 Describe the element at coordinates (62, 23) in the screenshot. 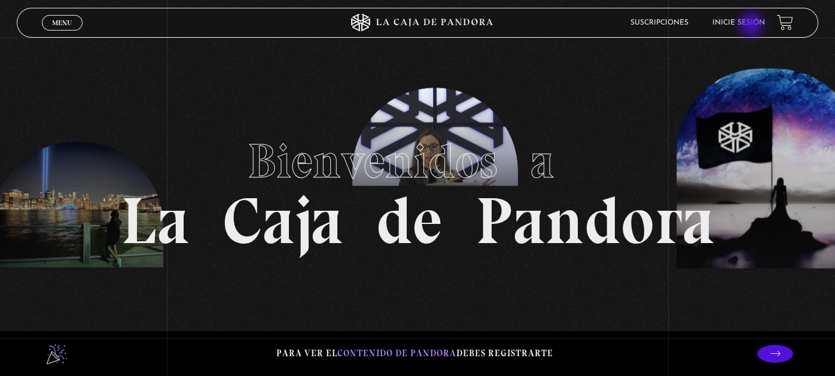

I see `span: Menu` at that location.